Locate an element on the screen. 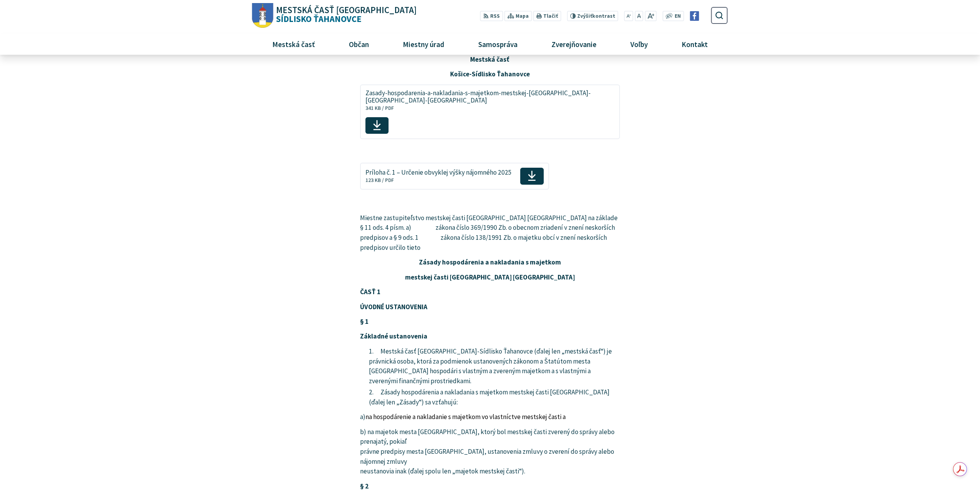 The height and width of the screenshot is (490, 980). a: Mestská časť is located at coordinates (293, 44).